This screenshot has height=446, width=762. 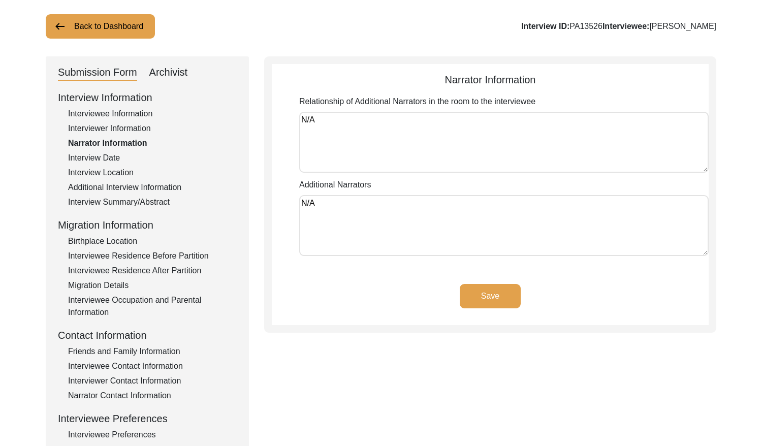 What do you see at coordinates (417, 102) in the screenshot?
I see `label: Relationship of Additional Narrators in the room to the interviewee` at bounding box center [417, 102].